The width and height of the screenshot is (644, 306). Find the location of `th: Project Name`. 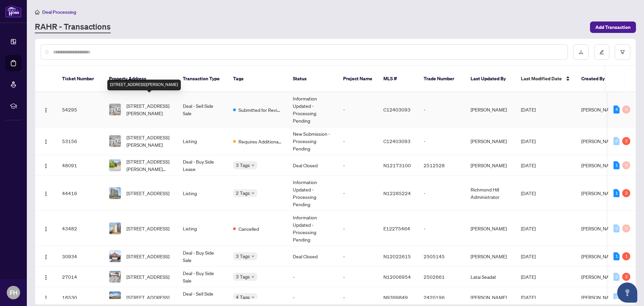

th: Project Name is located at coordinates (358, 79).